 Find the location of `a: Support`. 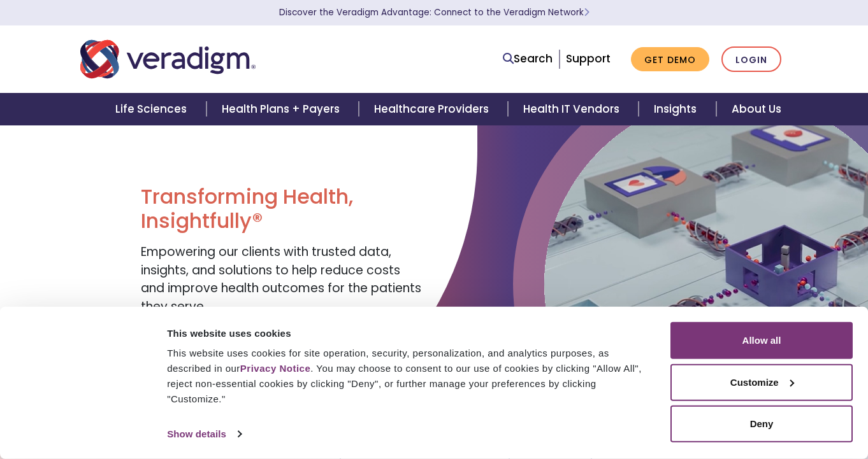

a: Support is located at coordinates (588, 59).